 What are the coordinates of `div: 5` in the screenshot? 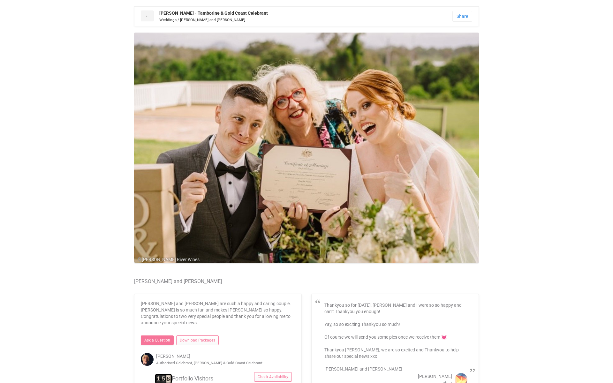 It's located at (164, 379).